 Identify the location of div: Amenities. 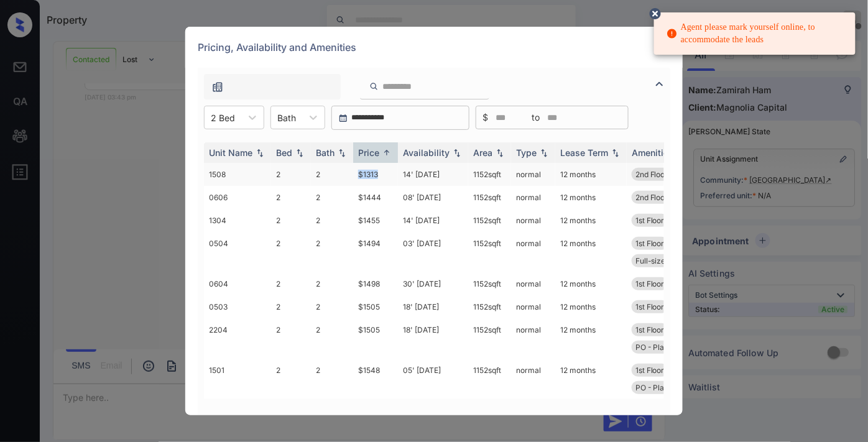
(652, 152).